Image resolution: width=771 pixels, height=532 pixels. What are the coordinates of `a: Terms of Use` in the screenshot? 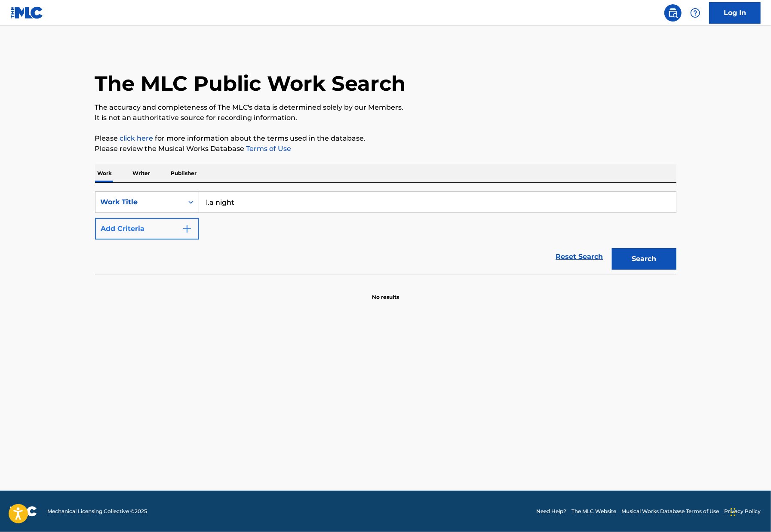 It's located at (268, 148).